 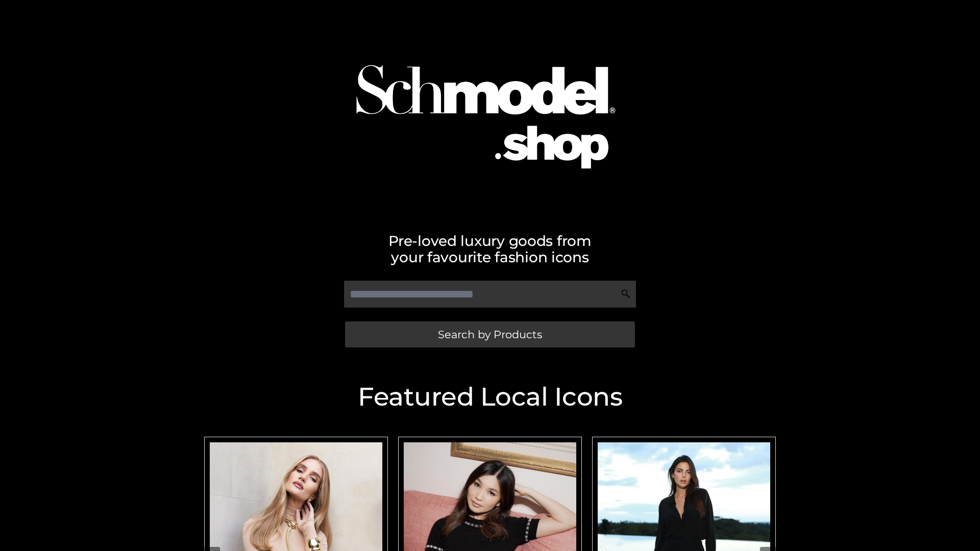 I want to click on a: Search by Products, so click(x=490, y=334).